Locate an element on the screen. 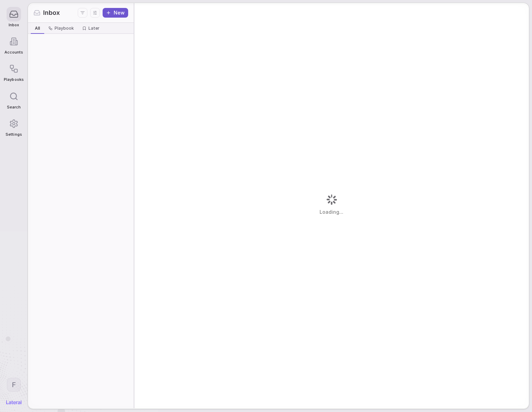  span: Accounts is located at coordinates (14, 52).